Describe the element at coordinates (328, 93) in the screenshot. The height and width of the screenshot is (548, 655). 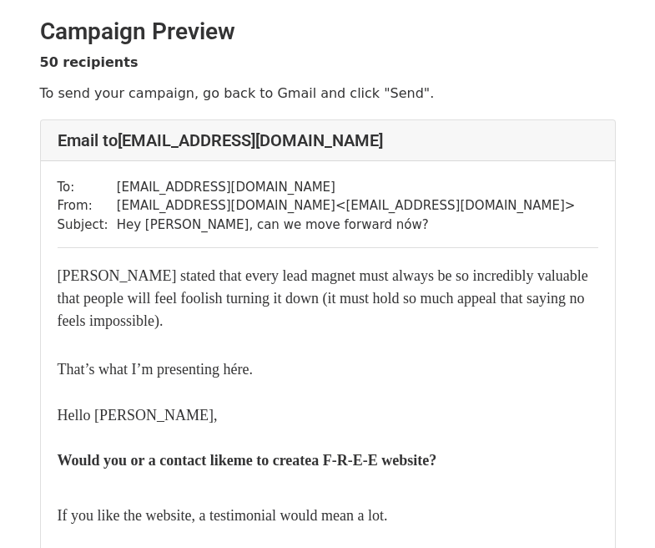
I see `p: To send your campaign, go back to Gmail and click "Send".` at that location.